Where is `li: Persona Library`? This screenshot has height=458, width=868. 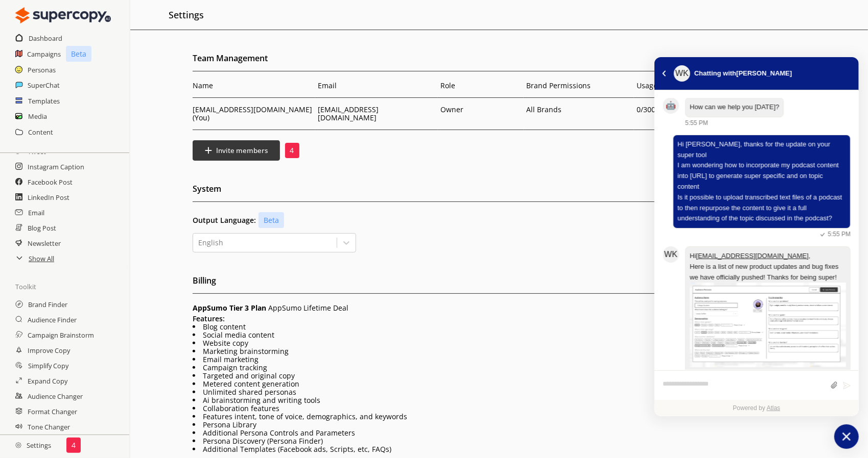
li: Persona Library is located at coordinates (499, 425).